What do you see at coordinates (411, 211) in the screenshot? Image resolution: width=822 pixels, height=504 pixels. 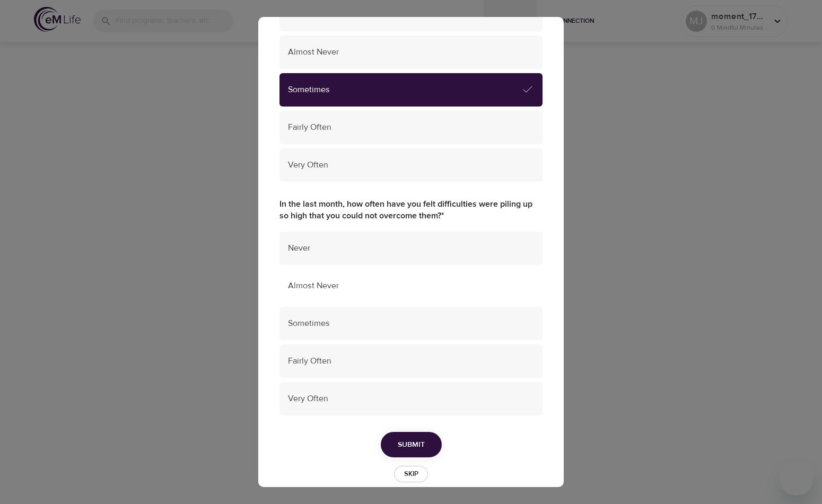 I see `label: In the last month, how often have you felt difficulties were piling up so high that you could not...` at bounding box center [411, 211].